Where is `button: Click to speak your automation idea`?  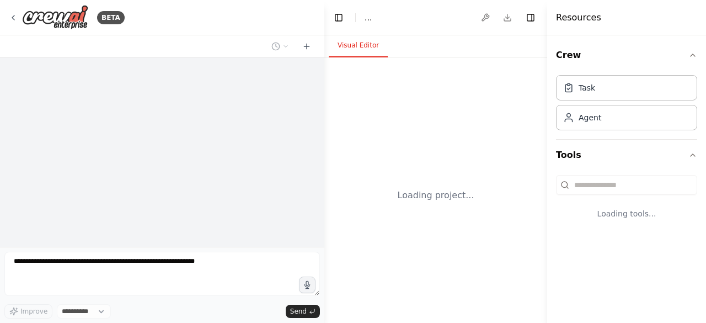
button: Click to speak your automation idea is located at coordinates (307, 285).